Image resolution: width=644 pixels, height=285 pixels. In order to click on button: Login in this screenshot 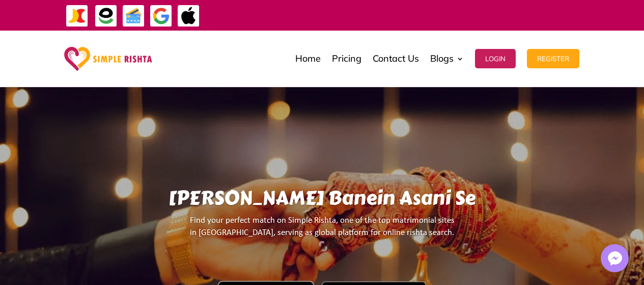, I will do `click(495, 58)`.